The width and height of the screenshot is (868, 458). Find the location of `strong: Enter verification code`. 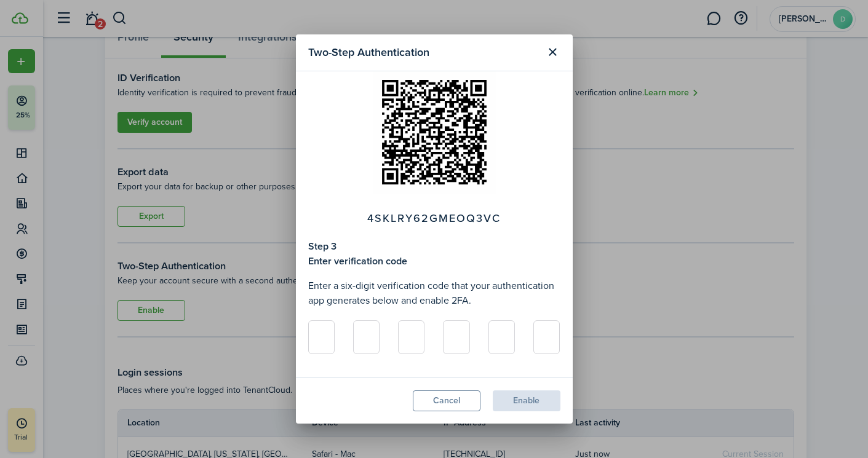

strong: Enter verification code is located at coordinates (357, 260).